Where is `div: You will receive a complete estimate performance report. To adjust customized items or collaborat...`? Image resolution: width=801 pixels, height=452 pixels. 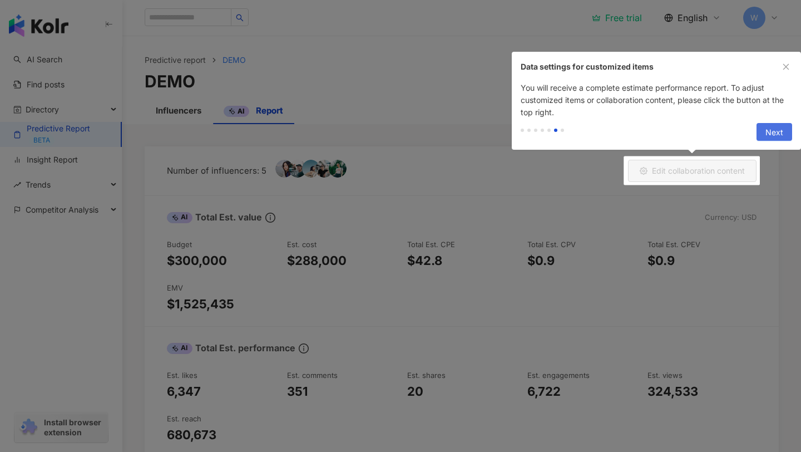 div: You will receive a complete estimate performance report. To adjust customized items or collaborat... is located at coordinates (656, 100).